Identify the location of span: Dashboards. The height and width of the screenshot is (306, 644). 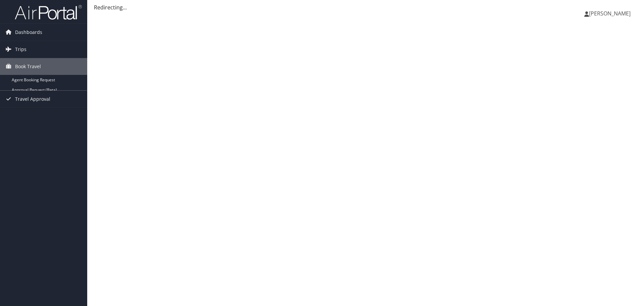
(29, 32).